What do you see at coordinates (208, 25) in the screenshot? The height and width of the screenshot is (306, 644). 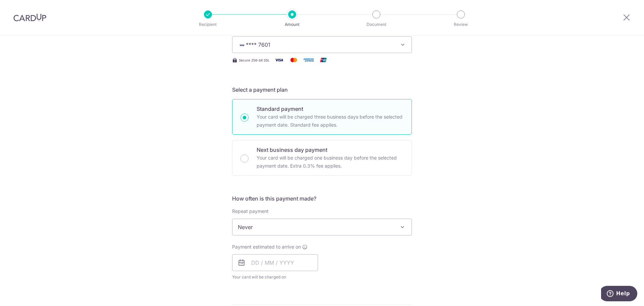 I see `p: Recipient` at bounding box center [208, 25].